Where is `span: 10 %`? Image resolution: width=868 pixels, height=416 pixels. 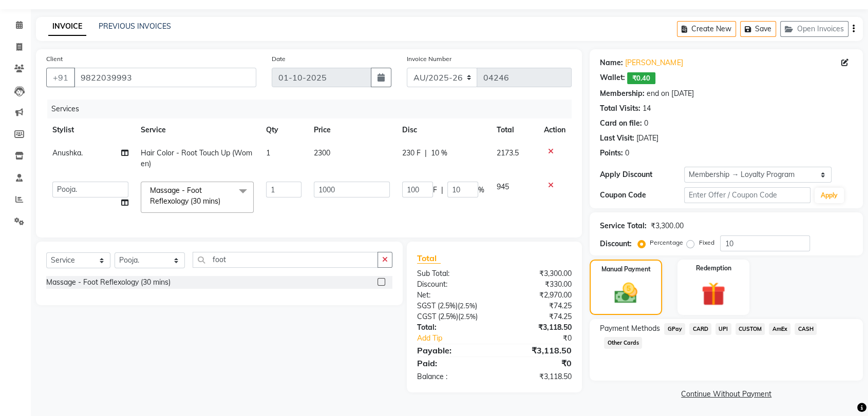 span: 10 % is located at coordinates (439, 153).